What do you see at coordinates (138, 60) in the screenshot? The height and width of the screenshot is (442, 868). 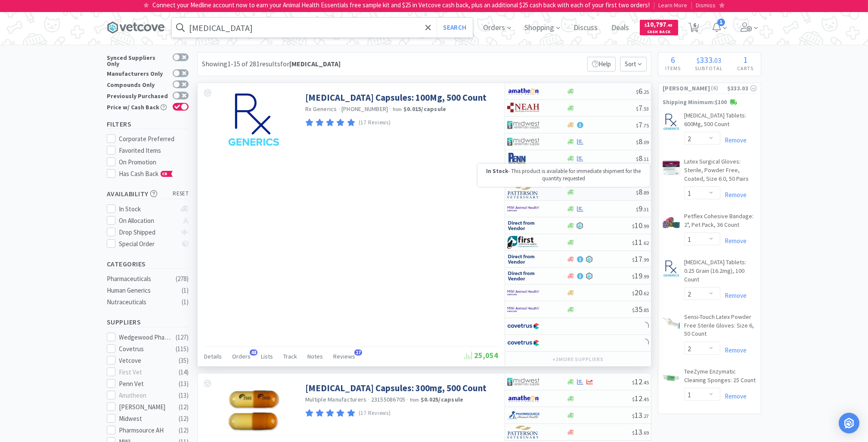 I see `div: Synced Suppliers Only` at bounding box center [138, 60].